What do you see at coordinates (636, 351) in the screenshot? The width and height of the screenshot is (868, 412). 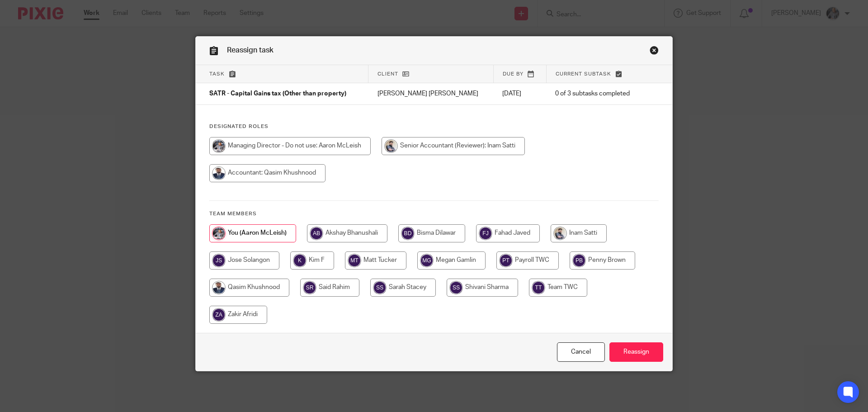 I see `input: Reassign` at bounding box center [636, 351].